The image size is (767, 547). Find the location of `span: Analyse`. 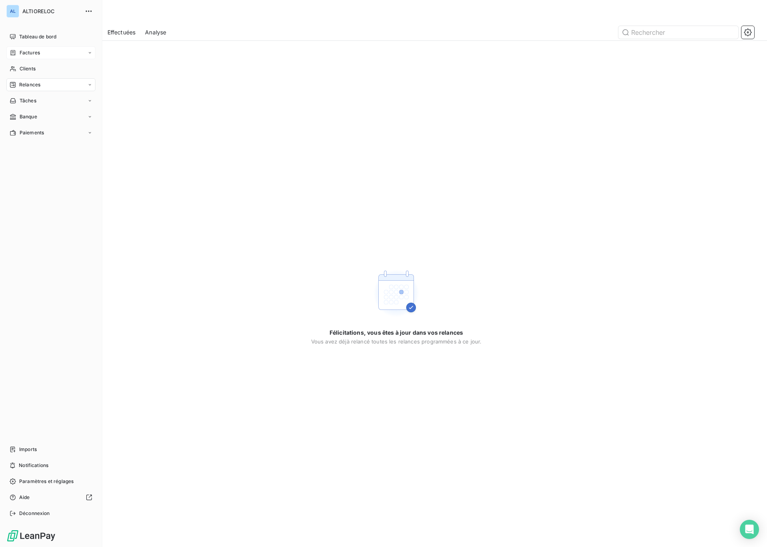

span: Analyse is located at coordinates (155, 32).